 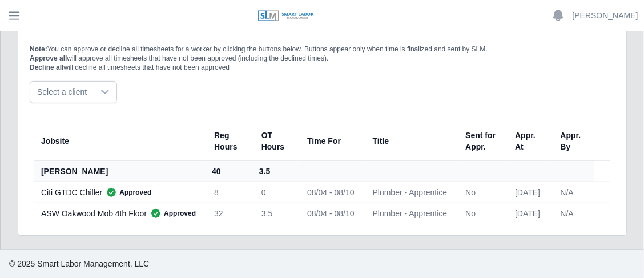 I want to click on th: Time For, so click(x=331, y=141).